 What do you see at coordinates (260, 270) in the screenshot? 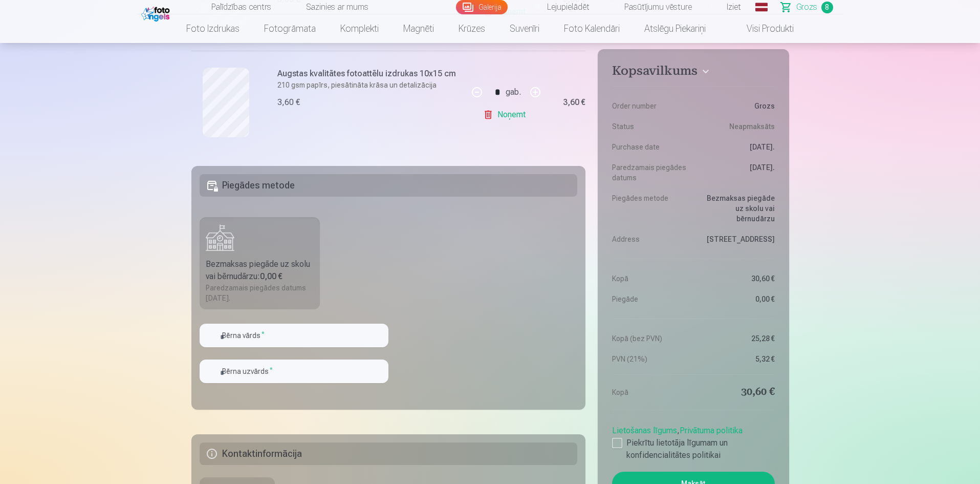
I see `div: Bezmaksas piegāde uz skolu vai bērnudārzu :` at bounding box center [260, 270].